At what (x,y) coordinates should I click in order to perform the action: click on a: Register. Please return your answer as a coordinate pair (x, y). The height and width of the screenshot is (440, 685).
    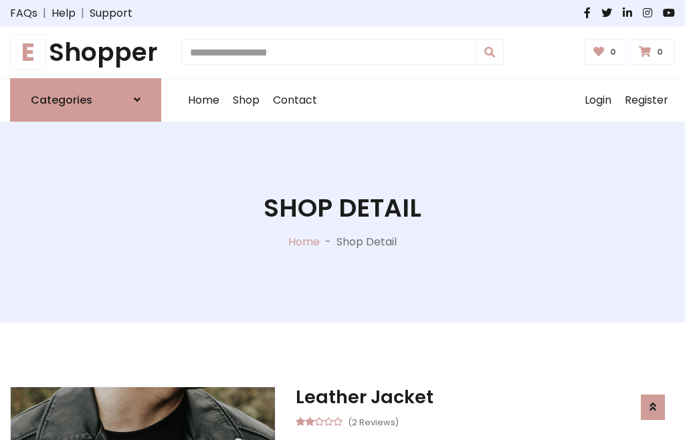
    Looking at the image, I should click on (646, 100).